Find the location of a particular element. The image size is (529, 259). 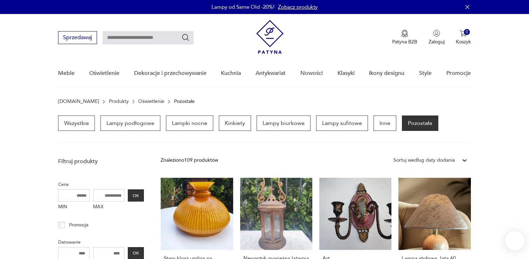

p: Lampy sufitowe is located at coordinates (342, 123).